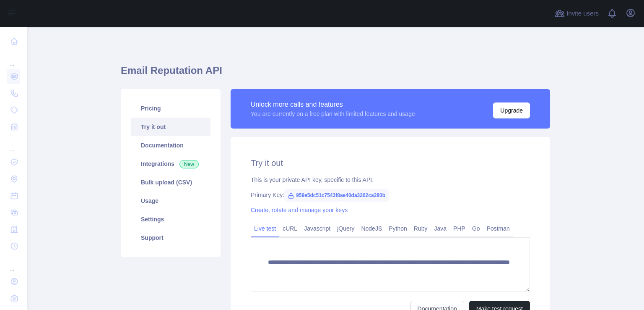 This screenshot has height=310, width=644. Describe the element at coordinates (333, 104) in the screenshot. I see `div: Unlock more calls and features` at that location.